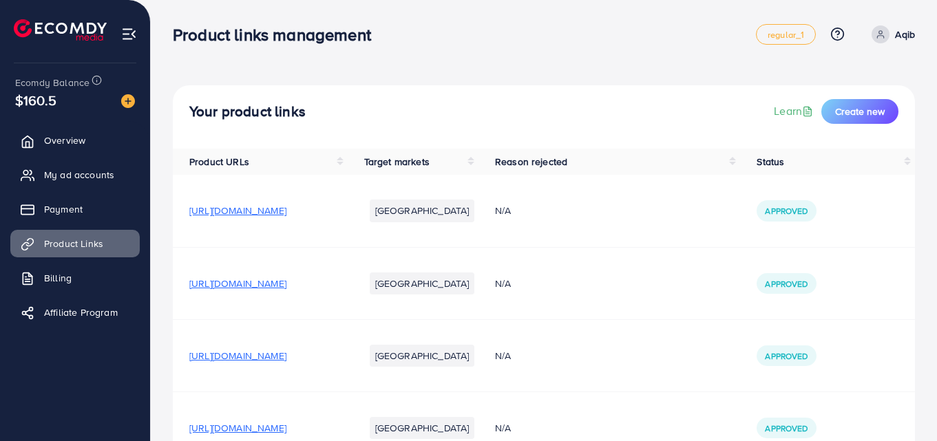  What do you see at coordinates (81, 312) in the screenshot?
I see `span: Affiliate Program` at bounding box center [81, 312].